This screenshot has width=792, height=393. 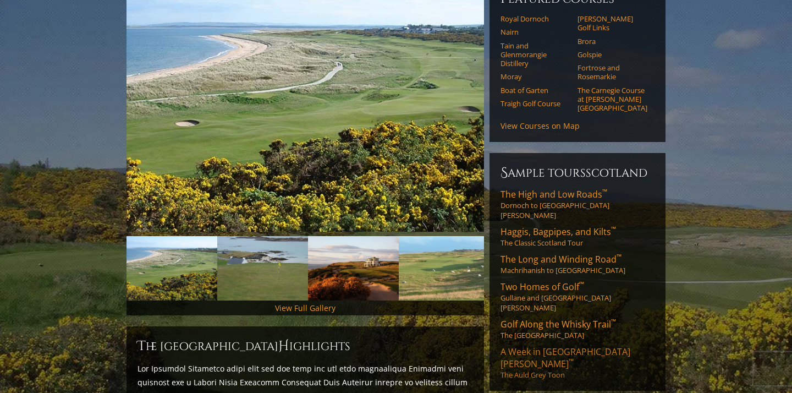 What do you see at coordinates (558, 232) in the screenshot?
I see `span: Haggis, Bagpipes, and Kilts` at bounding box center [558, 232].